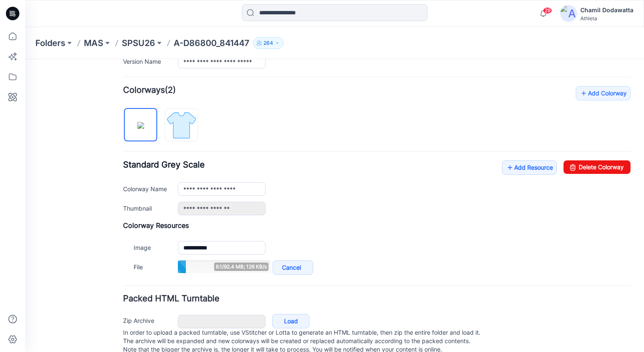  What do you see at coordinates (216, 208) in the screenshot?
I see `span: 8.1/92.4 MB; 126 KB/s` at bounding box center [216, 208].